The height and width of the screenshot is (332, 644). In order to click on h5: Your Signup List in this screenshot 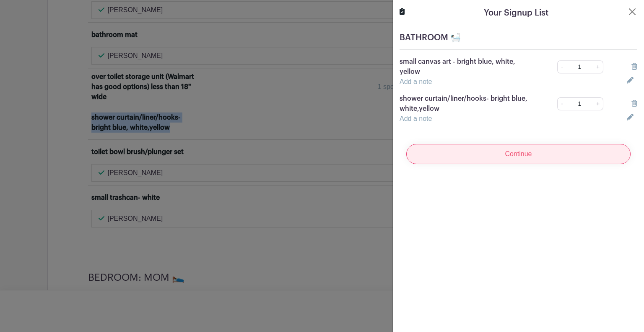, I will do `click(516, 13)`.